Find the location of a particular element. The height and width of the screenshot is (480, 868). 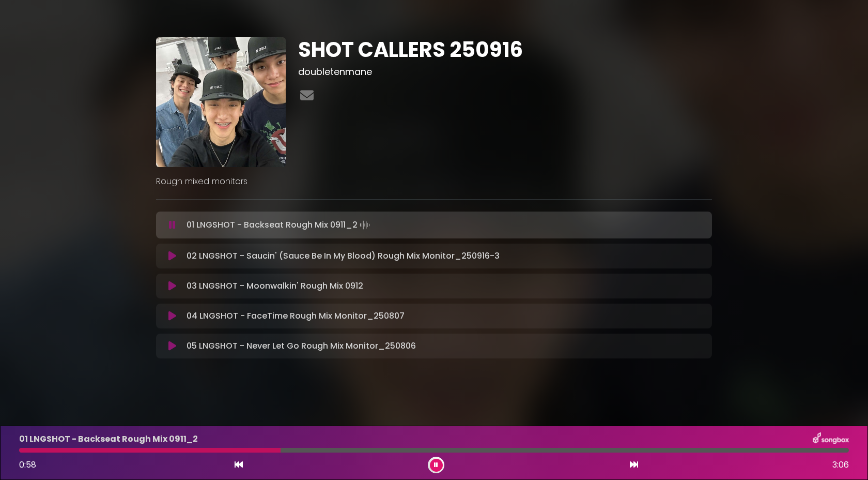

p: 01 LNGSHOT - Backseat Rough Mix 0911_2 is located at coordinates (279, 225).